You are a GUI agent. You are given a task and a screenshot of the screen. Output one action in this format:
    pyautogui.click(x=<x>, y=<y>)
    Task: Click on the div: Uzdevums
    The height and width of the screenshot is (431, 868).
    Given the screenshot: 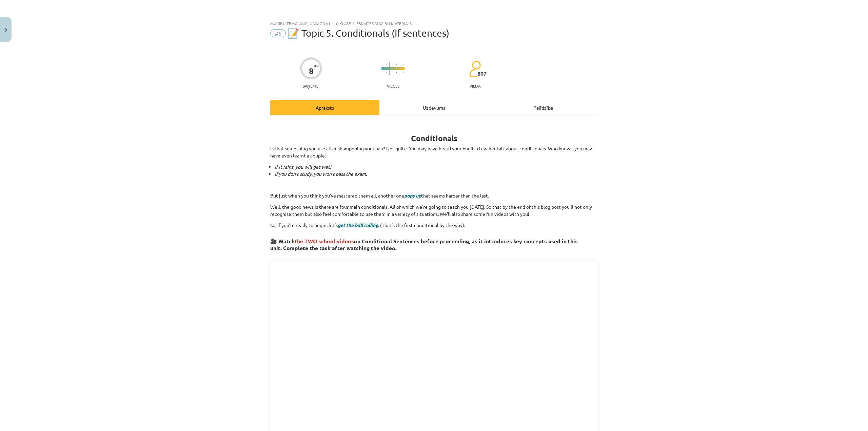 What is the action you would take?
    pyautogui.click(x=434, y=107)
    